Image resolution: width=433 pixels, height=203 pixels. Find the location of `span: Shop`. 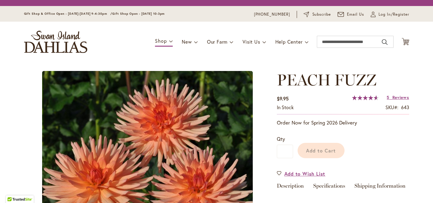

span: Shop is located at coordinates (161, 41).